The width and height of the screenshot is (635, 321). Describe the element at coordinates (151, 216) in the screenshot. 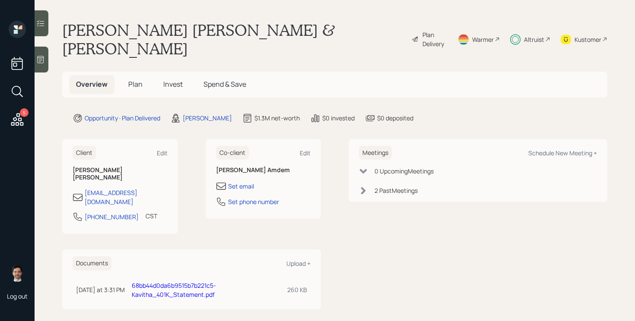

I see `div: CST` at that location.